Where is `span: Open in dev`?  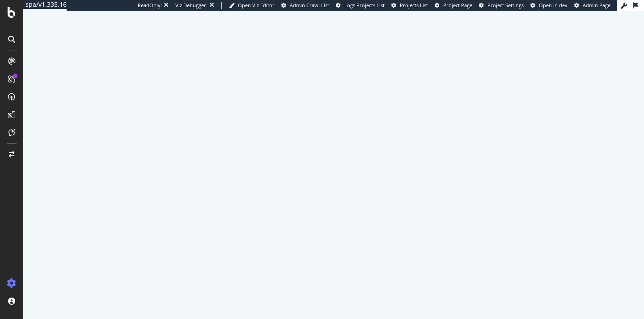
span: Open in dev is located at coordinates (553, 5).